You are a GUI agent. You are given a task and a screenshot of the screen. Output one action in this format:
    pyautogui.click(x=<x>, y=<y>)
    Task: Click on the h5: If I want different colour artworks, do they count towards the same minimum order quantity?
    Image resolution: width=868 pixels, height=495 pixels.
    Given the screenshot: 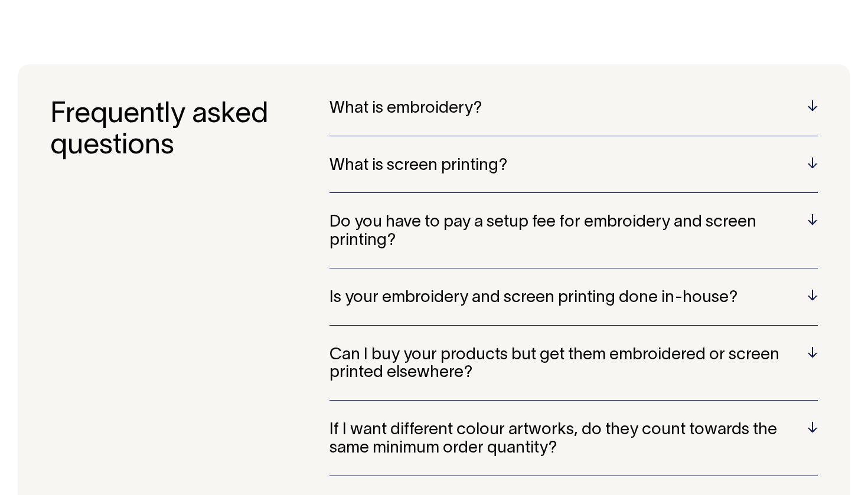 What is the action you would take?
    pyautogui.click(x=573, y=439)
    